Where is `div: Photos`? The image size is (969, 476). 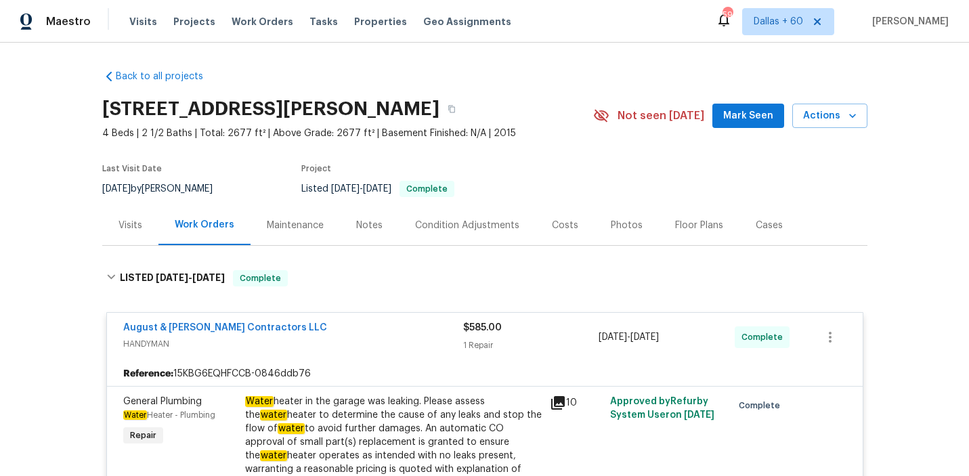 div: Photos is located at coordinates (627, 226).